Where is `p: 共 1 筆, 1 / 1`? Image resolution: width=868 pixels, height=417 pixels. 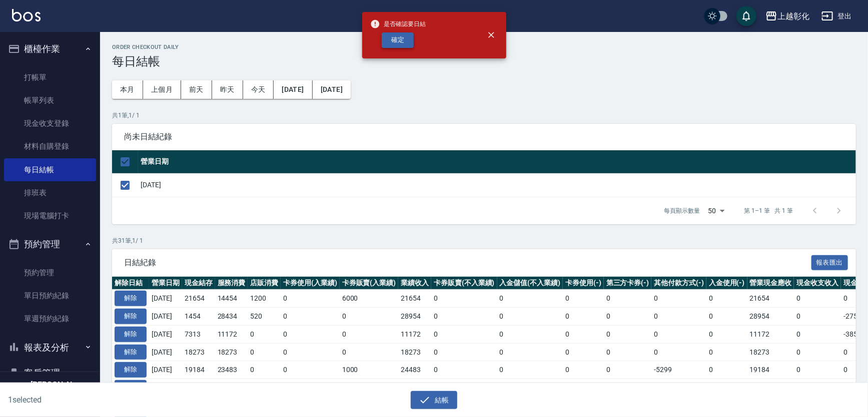
p: 共 1 筆, 1 / 1 is located at coordinates (484, 115).